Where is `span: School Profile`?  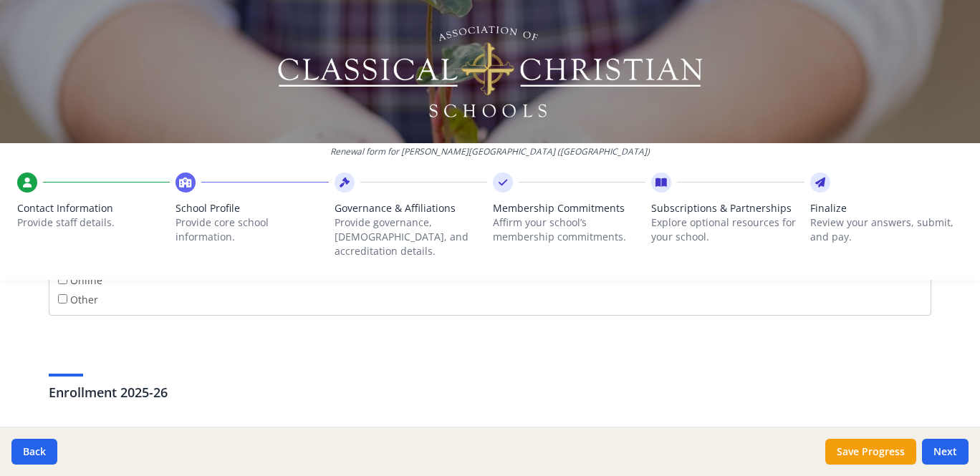
span: School Profile is located at coordinates (251, 208).